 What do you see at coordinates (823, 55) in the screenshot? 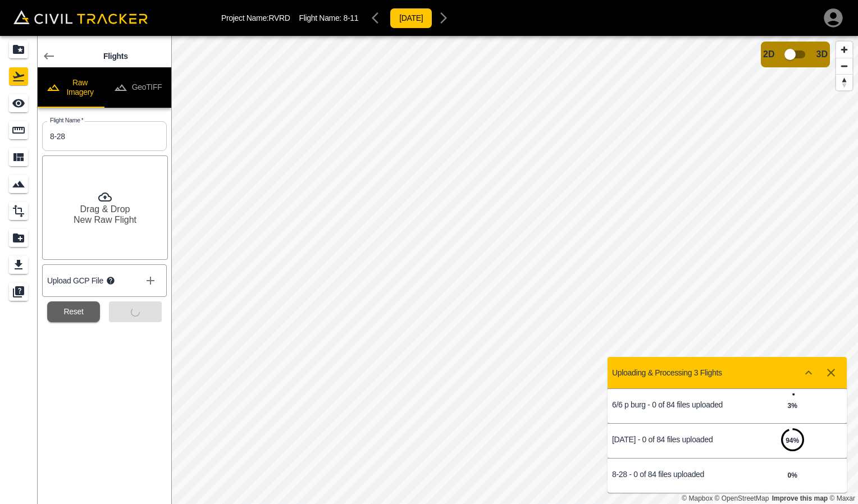
I see `span: 3D` at bounding box center [823, 55].